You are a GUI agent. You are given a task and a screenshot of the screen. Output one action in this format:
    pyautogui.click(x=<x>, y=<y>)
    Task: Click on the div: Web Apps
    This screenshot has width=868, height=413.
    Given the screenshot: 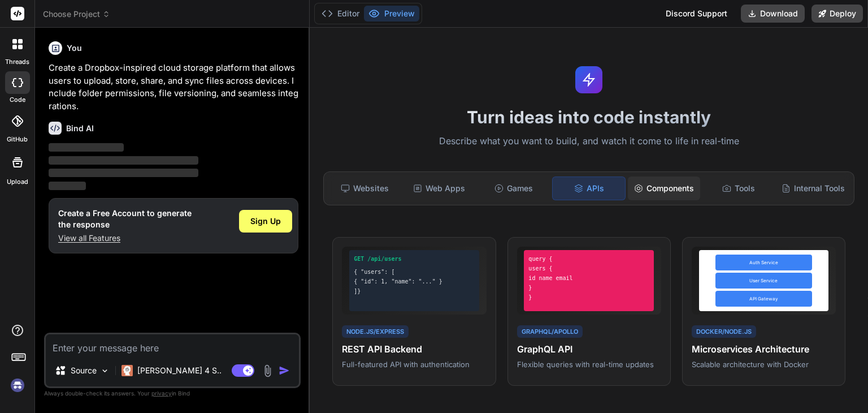 What is the action you would take?
    pyautogui.click(x=439, y=188)
    